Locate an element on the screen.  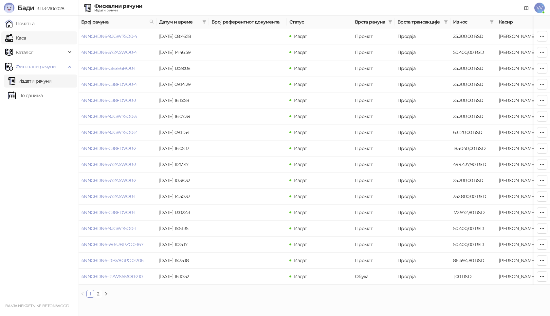
button: right is located at coordinates (106, 294).